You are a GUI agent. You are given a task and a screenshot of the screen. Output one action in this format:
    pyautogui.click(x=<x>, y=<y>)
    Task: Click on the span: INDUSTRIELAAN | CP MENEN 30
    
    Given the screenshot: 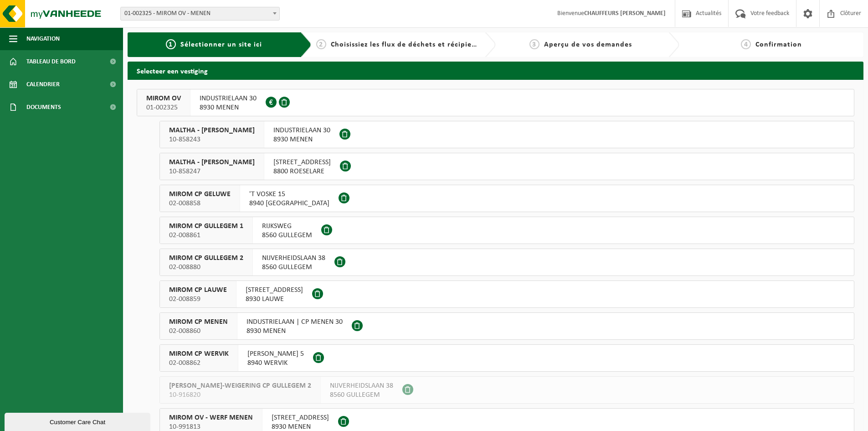 What is the action you would take?
    pyautogui.click(x=295, y=322)
    